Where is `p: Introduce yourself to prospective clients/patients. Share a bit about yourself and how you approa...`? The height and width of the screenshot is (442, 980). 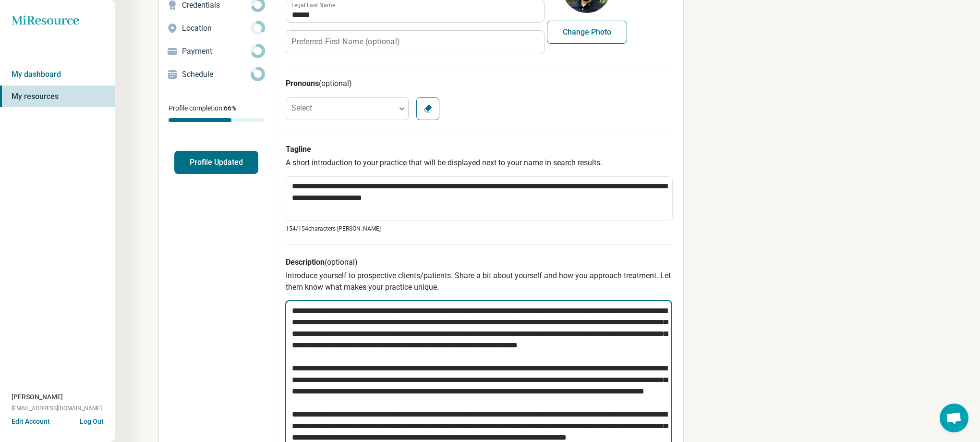
p: Introduce yourself to prospective clients/patients. Share a bit about yourself and how you approa... is located at coordinates (479, 281).